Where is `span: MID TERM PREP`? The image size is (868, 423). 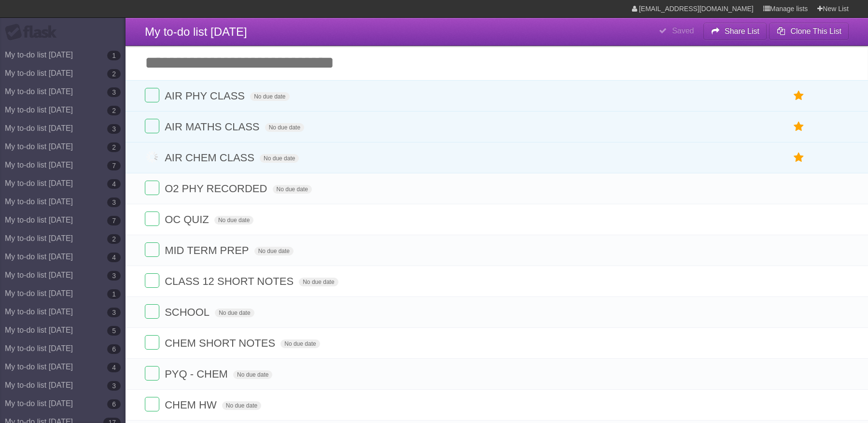
span: MID TERM PREP is located at coordinates (208, 250).